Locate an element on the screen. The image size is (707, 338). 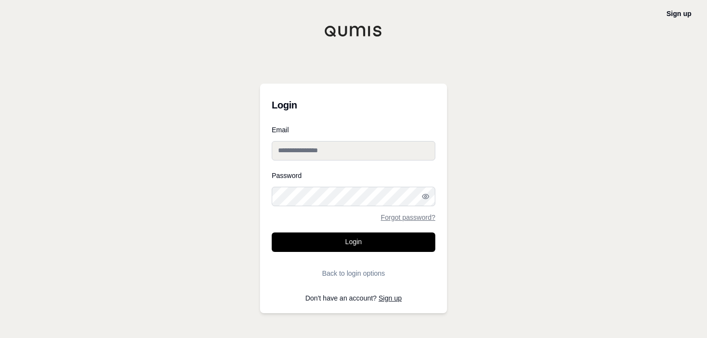
h3: Login is located at coordinates (353, 105).